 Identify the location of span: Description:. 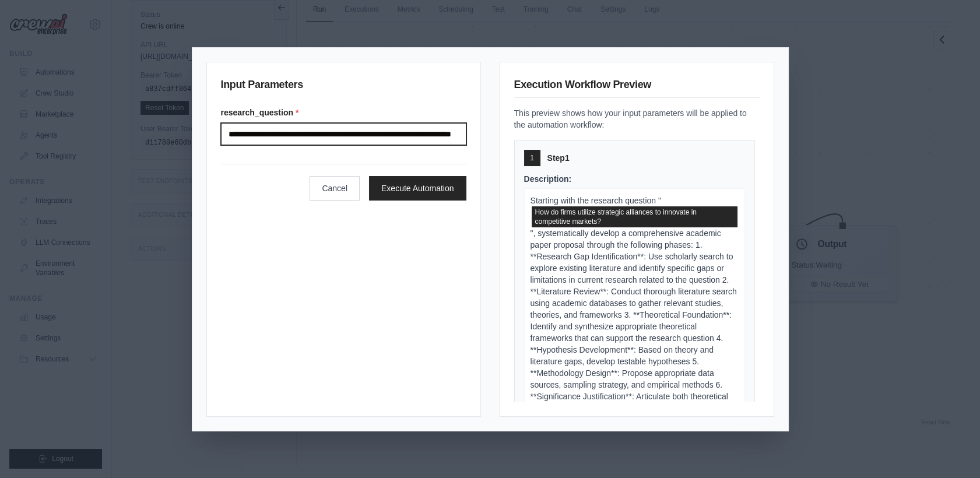
(548, 179).